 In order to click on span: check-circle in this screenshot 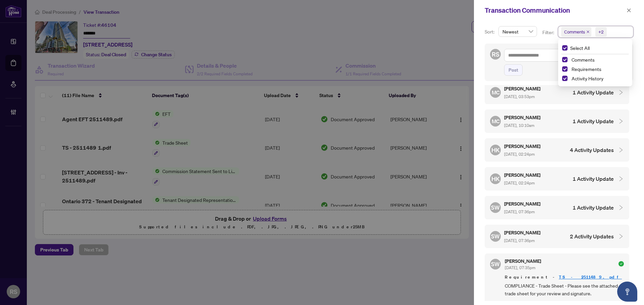, I will do `click(621, 264)`.